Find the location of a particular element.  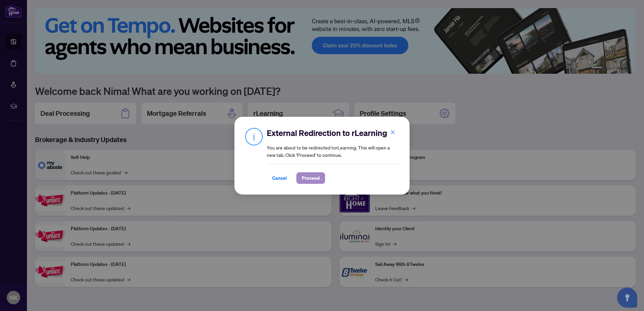

span: close is located at coordinates (393, 132).